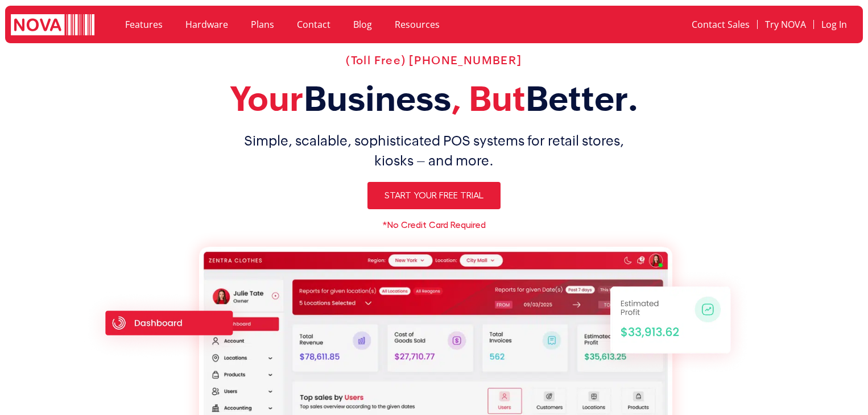 Image resolution: width=868 pixels, height=415 pixels. What do you see at coordinates (785, 24) in the screenshot?
I see `a: Try NOVA` at bounding box center [785, 24].